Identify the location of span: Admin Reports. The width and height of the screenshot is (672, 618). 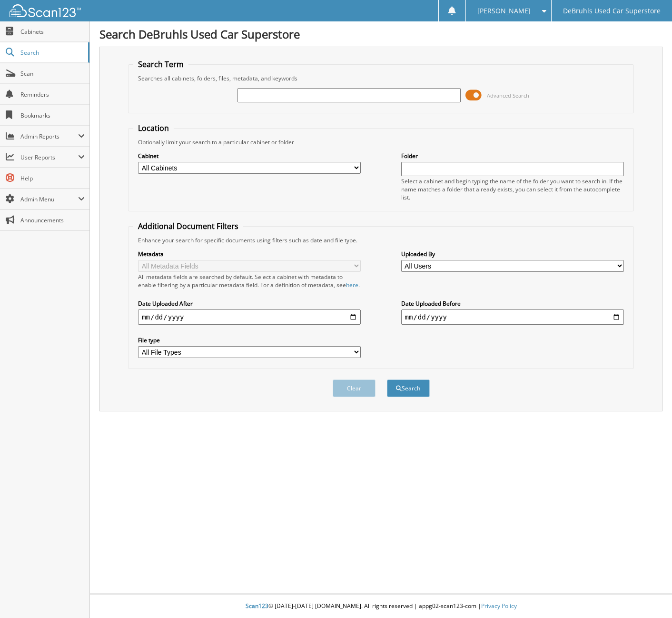
(49, 136).